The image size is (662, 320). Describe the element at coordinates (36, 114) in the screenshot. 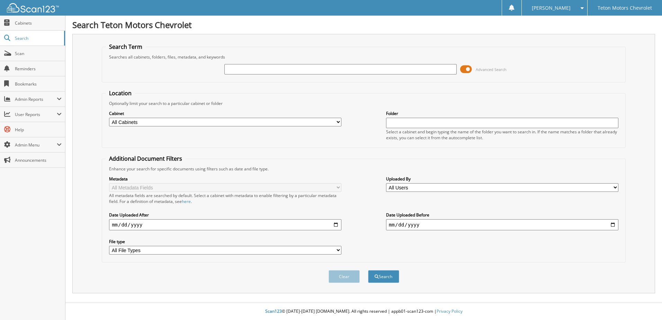

I see `span: User Reports` at that location.